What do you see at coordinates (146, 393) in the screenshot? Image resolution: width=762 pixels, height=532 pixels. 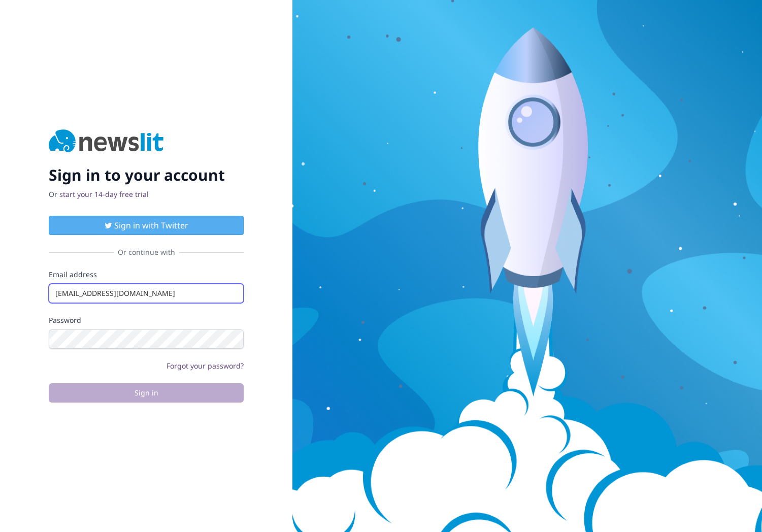 I see `button: Sign in` at bounding box center [146, 393].